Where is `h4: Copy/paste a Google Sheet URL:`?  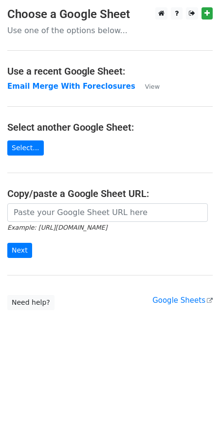
h4: Copy/paste a Google Sheet URL: is located at coordinates (110, 193).